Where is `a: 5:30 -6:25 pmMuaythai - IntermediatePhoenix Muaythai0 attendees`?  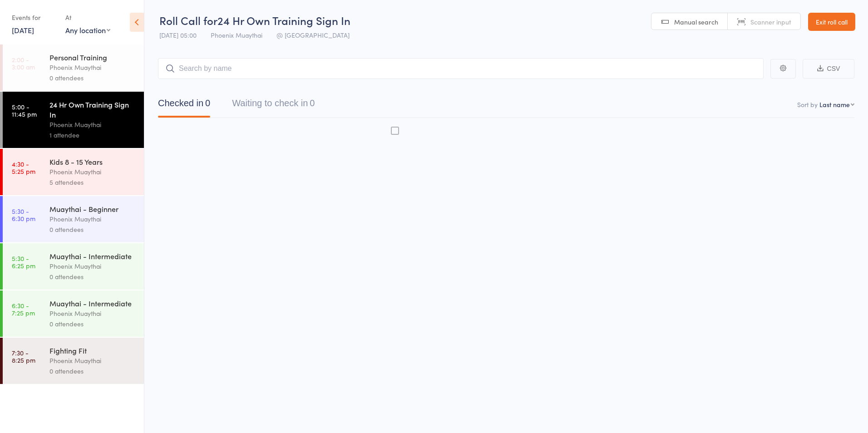 a: 5:30 -6:25 pmMuaythai - IntermediatePhoenix Muaythai0 attendees is located at coordinates (73, 266).